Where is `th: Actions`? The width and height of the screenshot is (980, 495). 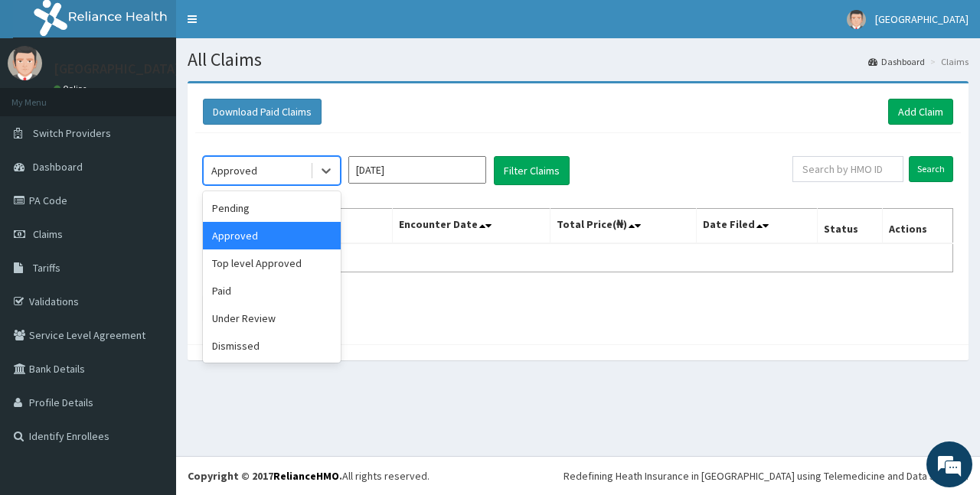
th: Actions is located at coordinates (917, 226).